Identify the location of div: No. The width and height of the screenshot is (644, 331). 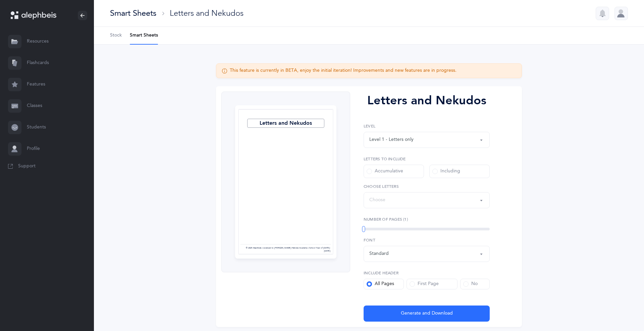
(470, 284).